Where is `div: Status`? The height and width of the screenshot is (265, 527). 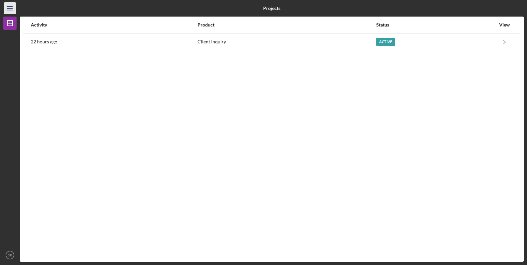
div: Status is located at coordinates (436, 25).